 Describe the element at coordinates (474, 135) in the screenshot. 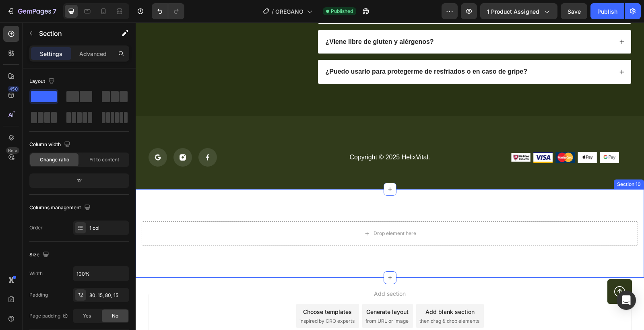

I see `img: gempages_581833836267045620-e76dee7e-33d9-4b74-ad46-95ed5de46d7b.png` at that location.